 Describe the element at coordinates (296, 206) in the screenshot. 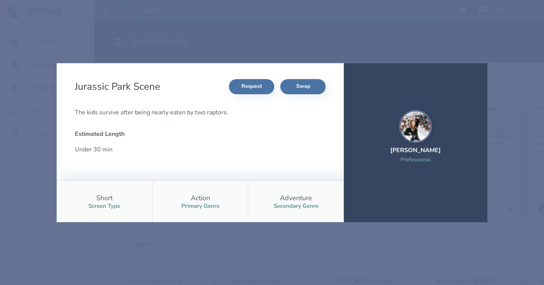

I see `div: Secondary Genre` at that location.